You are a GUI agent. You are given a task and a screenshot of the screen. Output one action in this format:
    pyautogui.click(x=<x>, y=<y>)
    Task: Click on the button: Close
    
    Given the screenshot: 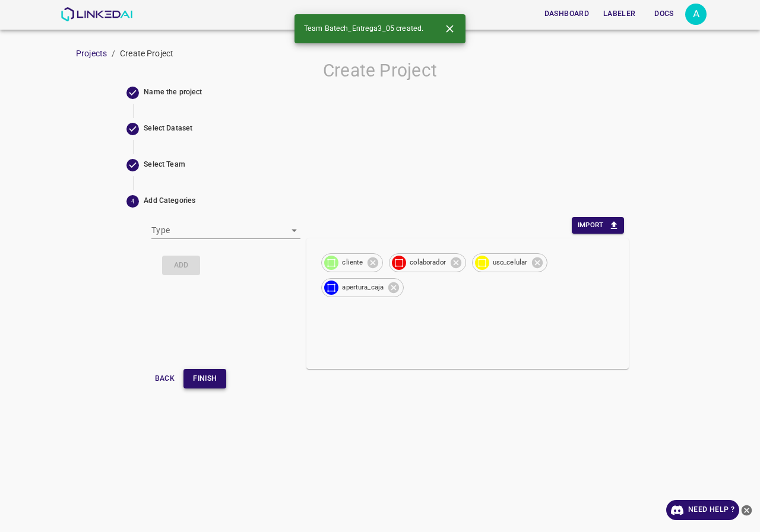 What is the action you would take?
    pyautogui.click(x=449, y=28)
    